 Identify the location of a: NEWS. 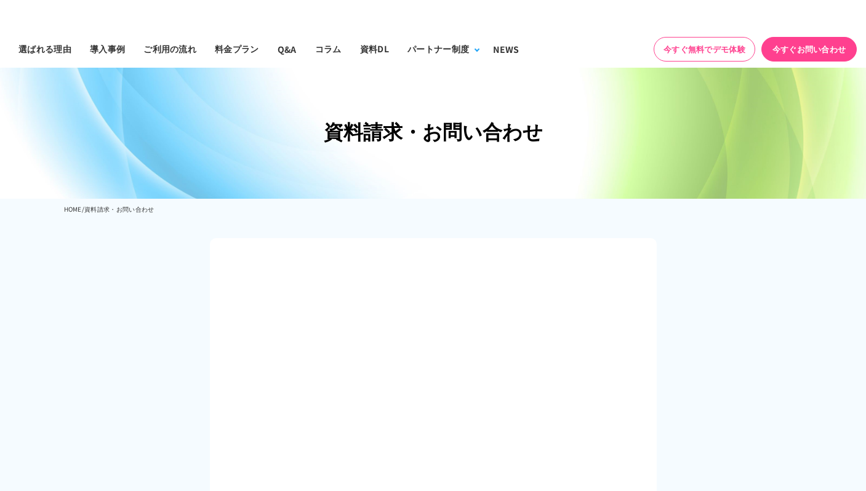
(506, 49).